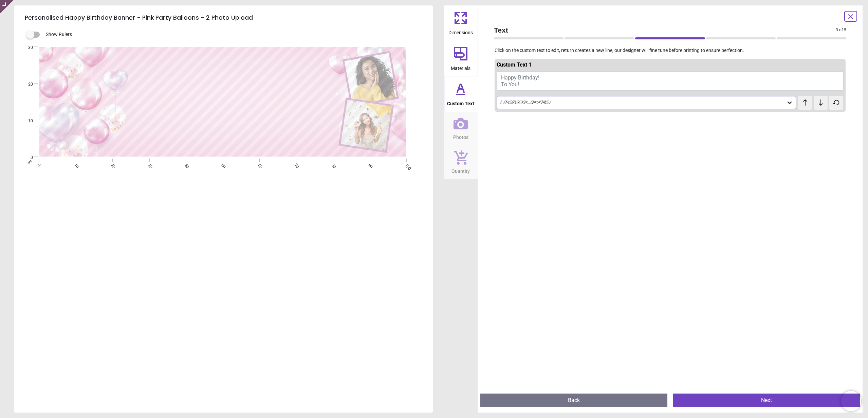  Describe the element at coordinates (520, 81) in the screenshot. I see `span: Happy Birthday! To You!` at that location.